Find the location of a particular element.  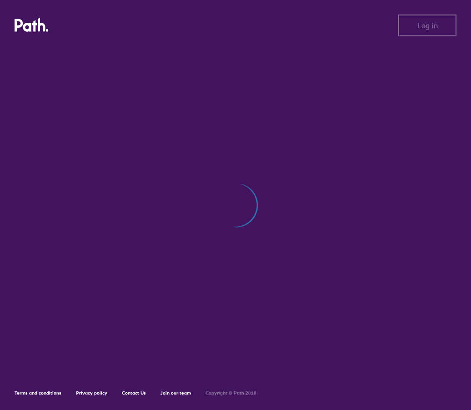

a: Privacy policy is located at coordinates (91, 393).